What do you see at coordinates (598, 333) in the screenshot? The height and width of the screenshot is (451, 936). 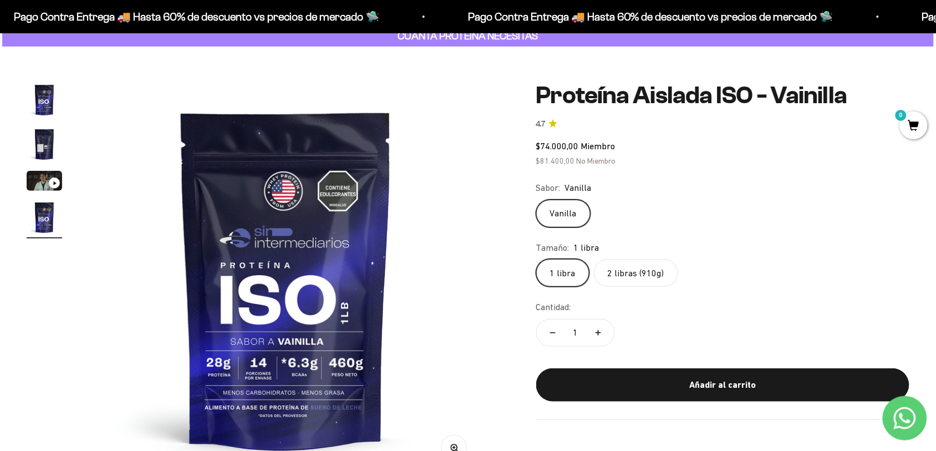 I see `button: Aumentar cantidad` at bounding box center [598, 333].